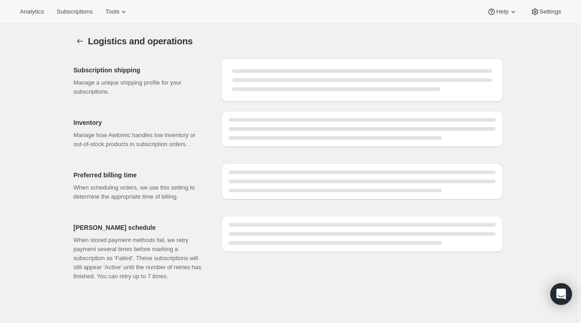  I want to click on button: Subscriptions, so click(75, 12).